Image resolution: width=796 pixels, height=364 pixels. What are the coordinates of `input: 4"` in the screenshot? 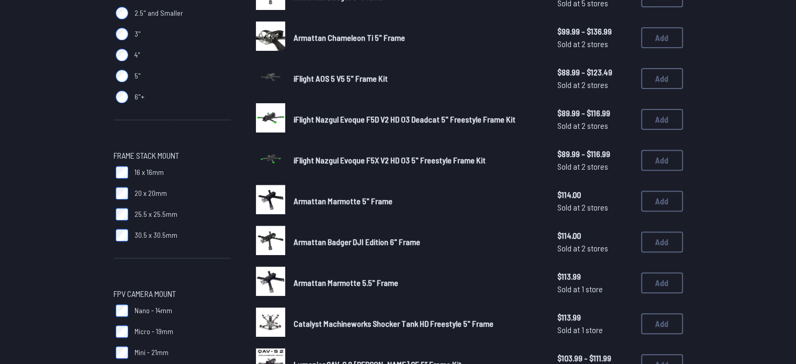 It's located at (122, 55).